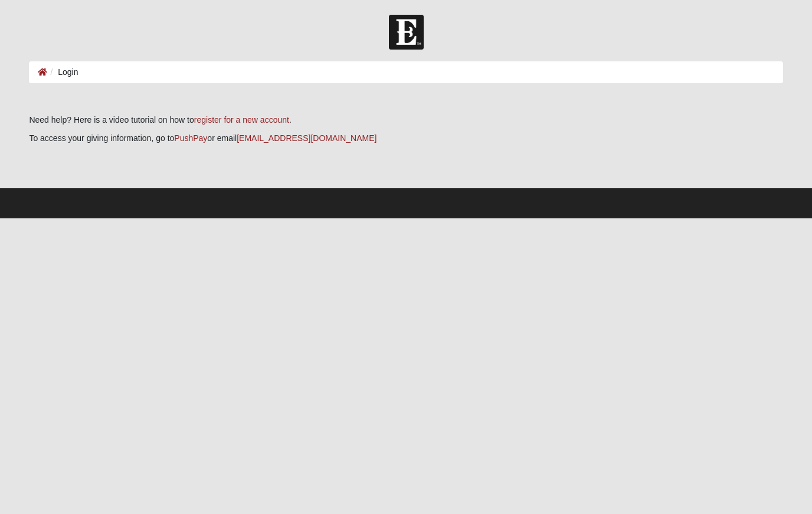 This screenshot has height=514, width=812. What do you see at coordinates (406, 32) in the screenshot?
I see `img: Church of Eleven22 Logo` at bounding box center [406, 32].